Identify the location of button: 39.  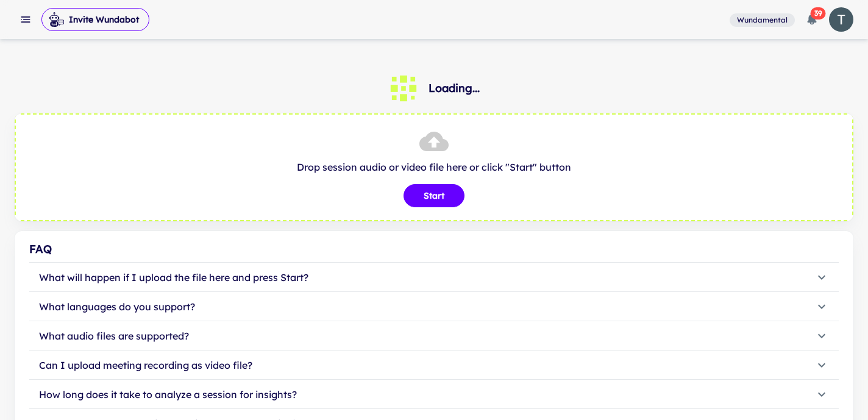
(813, 20).